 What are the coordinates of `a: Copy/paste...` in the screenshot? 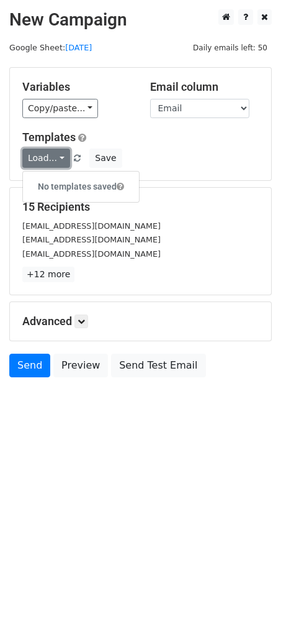 It's located at (60, 108).